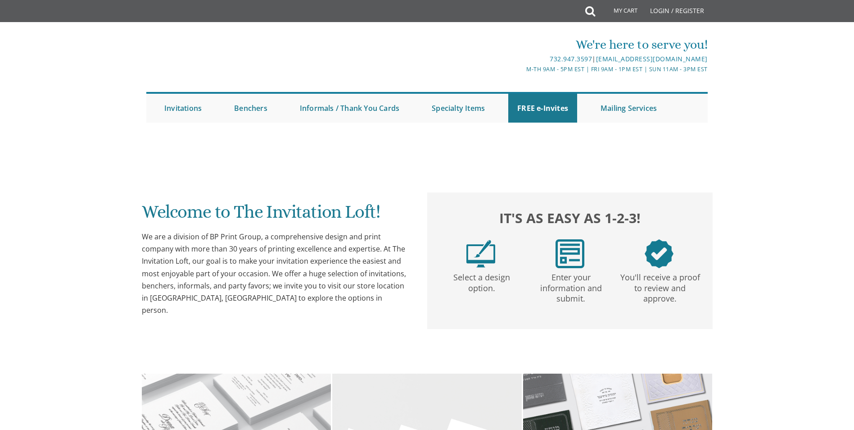  Describe the element at coordinates (659, 253) in the screenshot. I see `img: step3.png` at that location.